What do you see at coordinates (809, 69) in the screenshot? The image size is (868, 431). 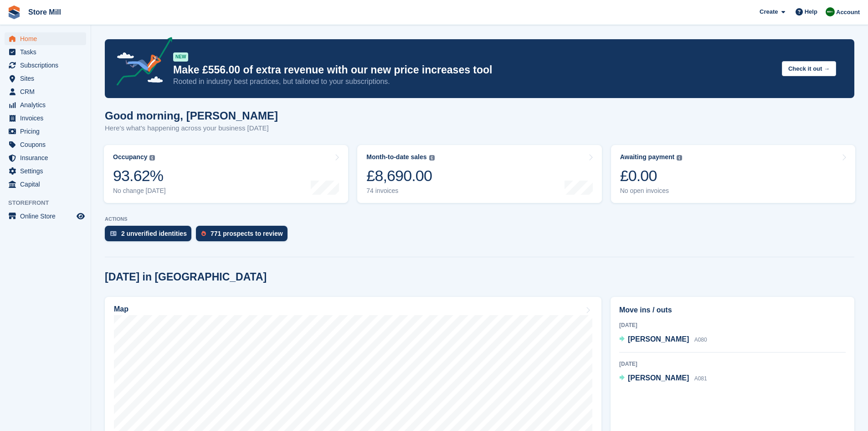 I see `button: Check it out →` at bounding box center [809, 69].